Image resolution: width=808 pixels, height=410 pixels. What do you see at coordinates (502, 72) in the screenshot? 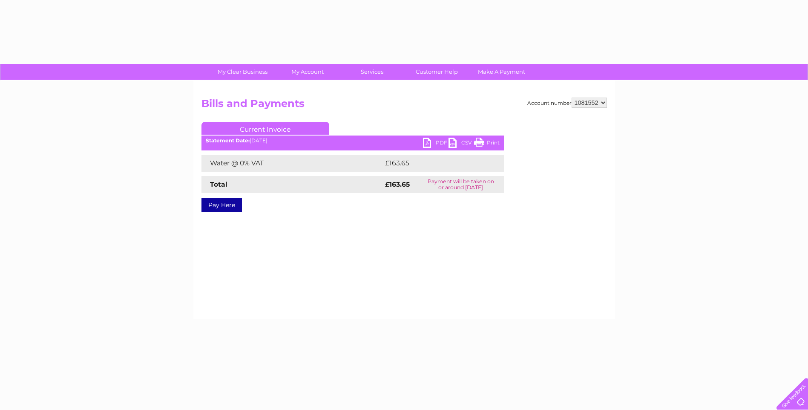
I see `a: Make A Payment` at bounding box center [502, 72].